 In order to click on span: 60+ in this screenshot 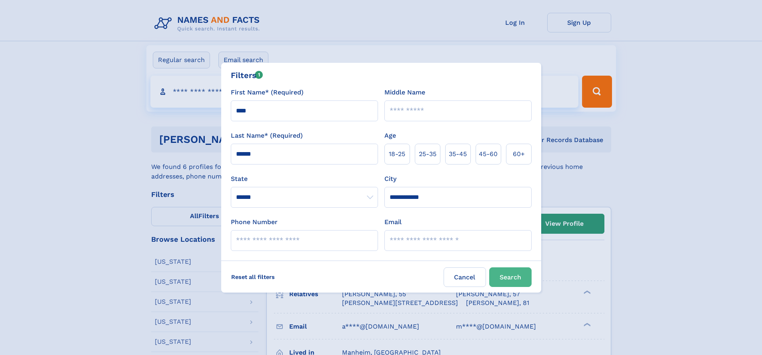, I will do `click(519, 154)`.